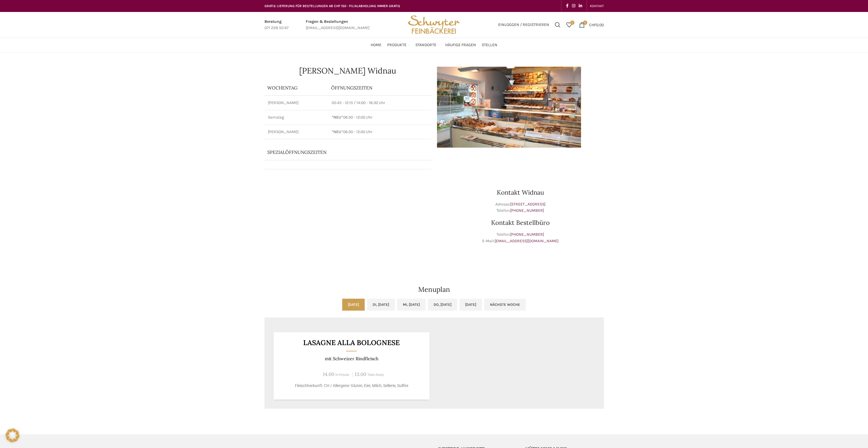 This screenshot has width=868, height=448. Describe the element at coordinates (328, 374) in the screenshot. I see `span: 14.00` at that location.